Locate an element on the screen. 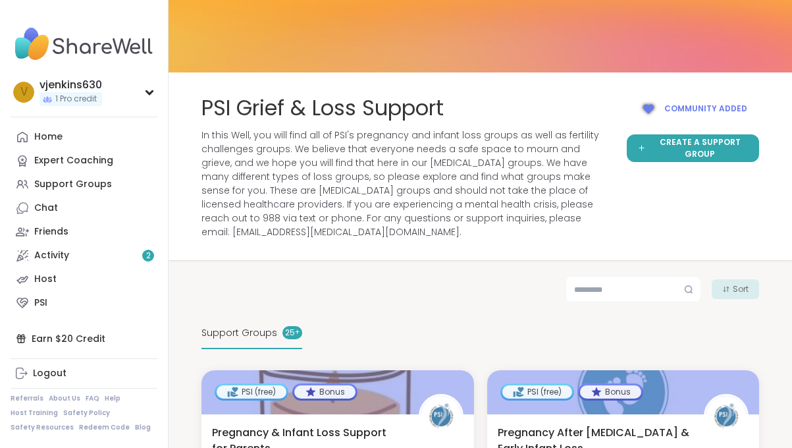 Image resolution: width=792 pixels, height=448 pixels. div: Earn $20 Credit is located at coordinates (84, 338).